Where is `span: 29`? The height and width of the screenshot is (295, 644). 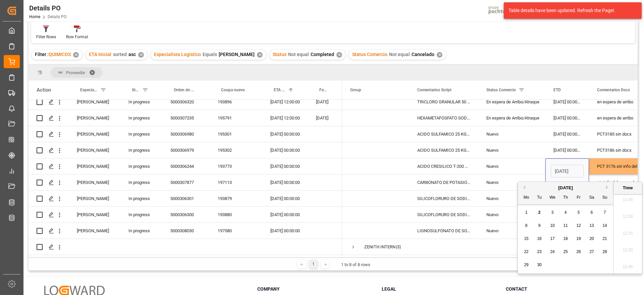
span: 29 is located at coordinates (527, 265).